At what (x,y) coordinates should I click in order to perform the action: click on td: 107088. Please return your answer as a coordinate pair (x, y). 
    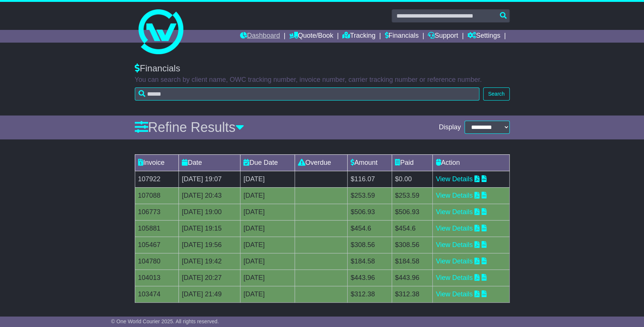
    Looking at the image, I should click on (156, 195).